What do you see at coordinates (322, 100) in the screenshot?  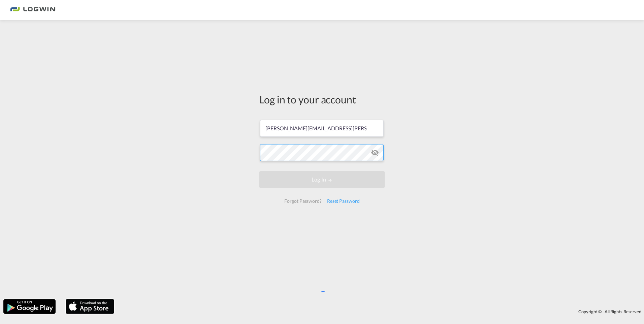 I see `div: Log in to your account` at bounding box center [322, 100].